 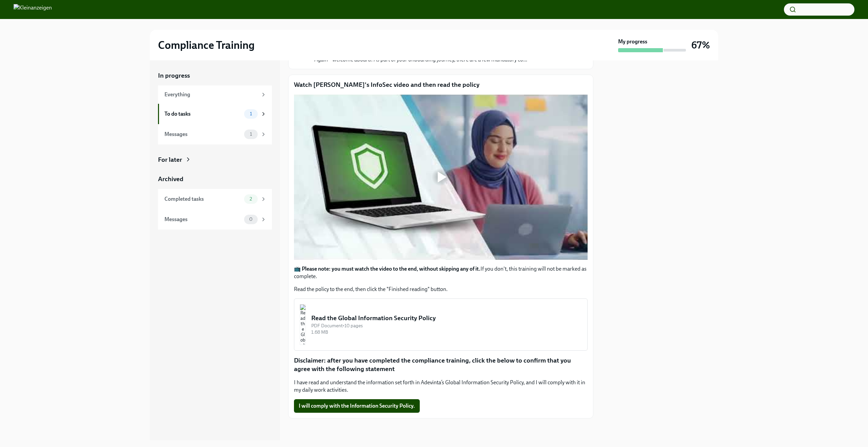 What do you see at coordinates (441, 289) in the screenshot?
I see `p: Read the policy to the end, then click the "Finished reading" button.` at bounding box center [441, 289].